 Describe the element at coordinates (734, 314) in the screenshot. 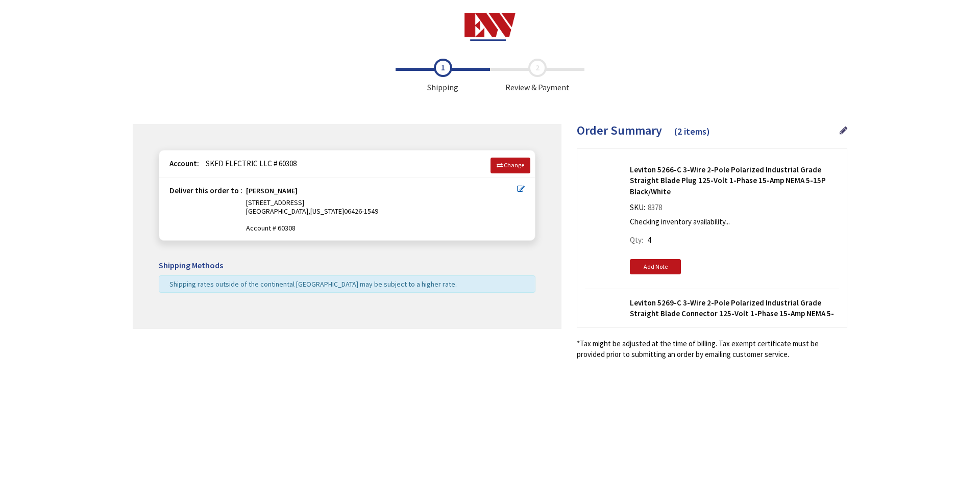

I see `strong: Leviton 5269-C 3-Wire 2-Pole Polarized Industrial Grade Straight Blade Connector 125-Volt 1-Phase...` at that location.